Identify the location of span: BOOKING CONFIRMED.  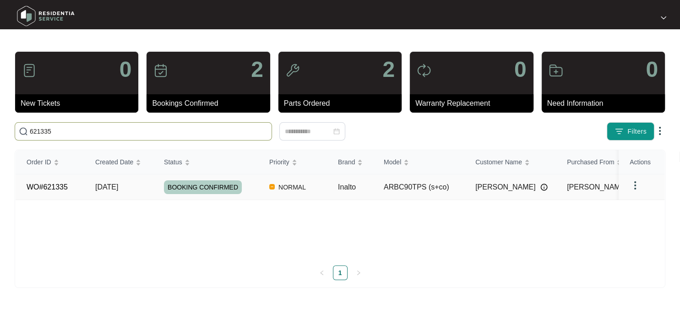
(203, 187).